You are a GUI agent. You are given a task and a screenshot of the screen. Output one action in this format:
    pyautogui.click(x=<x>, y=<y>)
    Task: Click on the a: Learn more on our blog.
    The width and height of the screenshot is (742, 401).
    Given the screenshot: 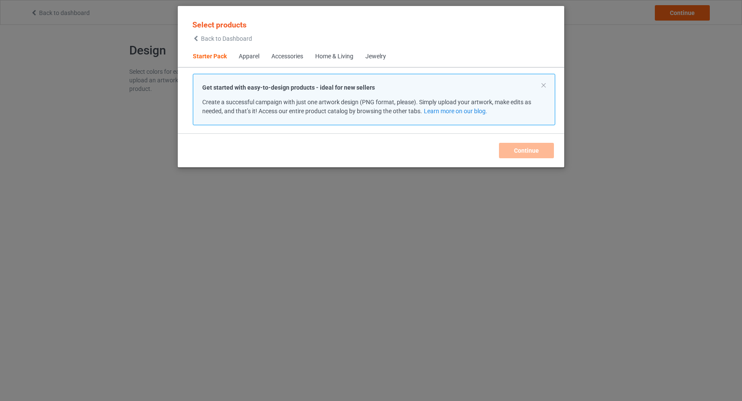 What is the action you would take?
    pyautogui.click(x=456, y=111)
    